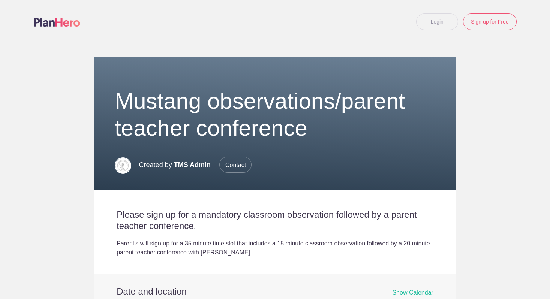  I want to click on a: Login, so click(437, 22).